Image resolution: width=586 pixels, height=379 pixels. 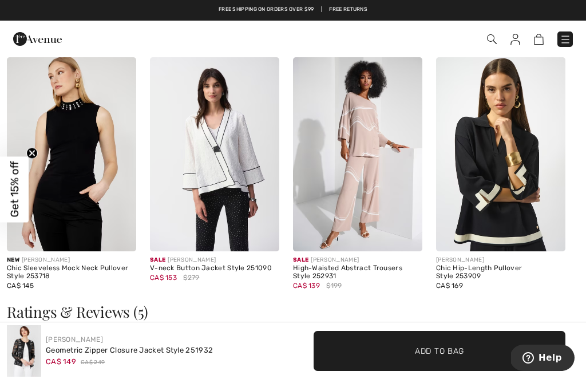 What do you see at coordinates (61, 361) in the screenshot?
I see `span: CA$ 149` at bounding box center [61, 361].